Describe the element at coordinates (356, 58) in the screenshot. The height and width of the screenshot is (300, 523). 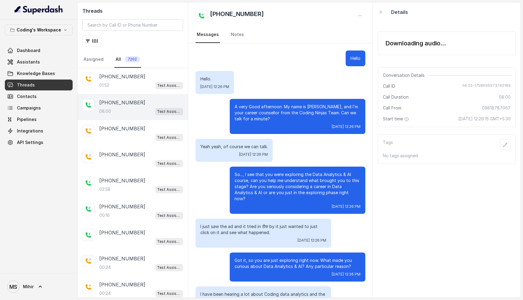
I see `p: Hello` at that location.